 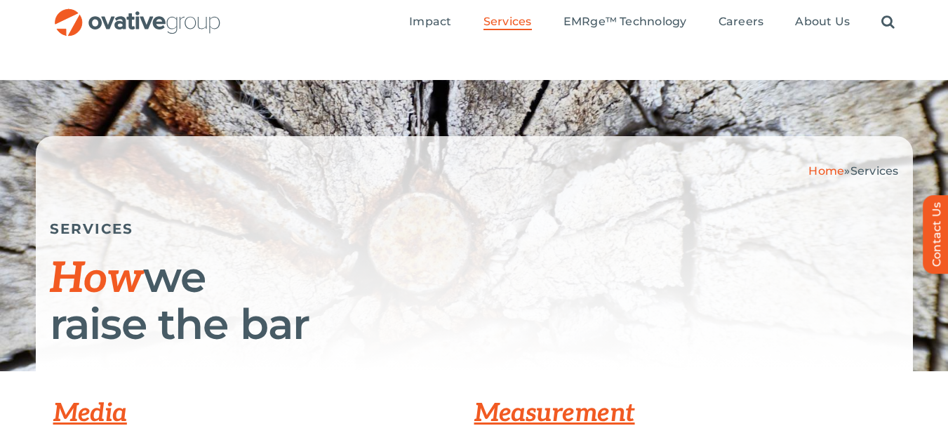 I want to click on a: About Us, so click(x=823, y=22).